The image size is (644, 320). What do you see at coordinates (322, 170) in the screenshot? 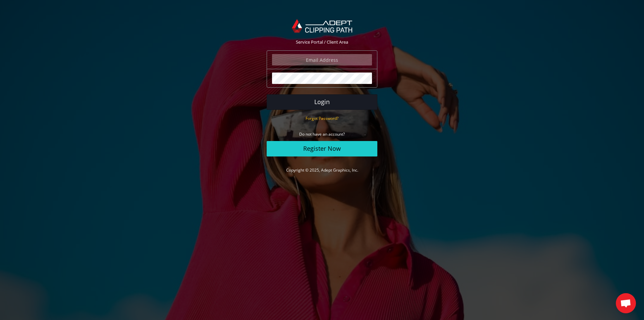
I see `a: Copyright © 2025, Adept Graphics, Inc.` at bounding box center [322, 170].